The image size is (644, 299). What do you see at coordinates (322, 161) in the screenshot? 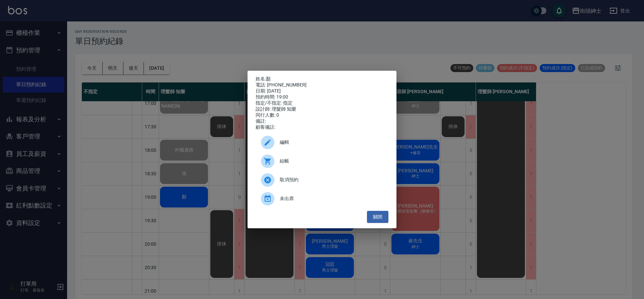
I see `div: 結帳` at bounding box center [322, 161].